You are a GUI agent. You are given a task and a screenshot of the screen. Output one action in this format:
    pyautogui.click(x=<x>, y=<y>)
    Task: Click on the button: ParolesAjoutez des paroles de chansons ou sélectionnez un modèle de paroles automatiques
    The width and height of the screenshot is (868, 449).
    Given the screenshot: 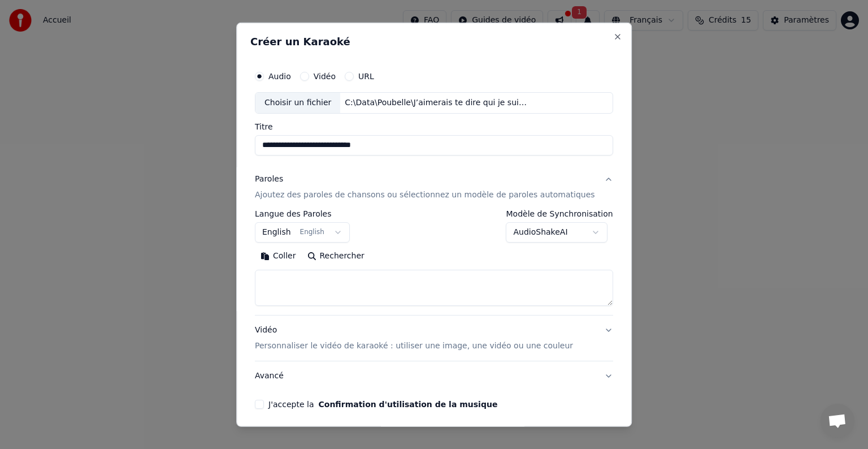 What is the action you would take?
    pyautogui.click(x=434, y=187)
    